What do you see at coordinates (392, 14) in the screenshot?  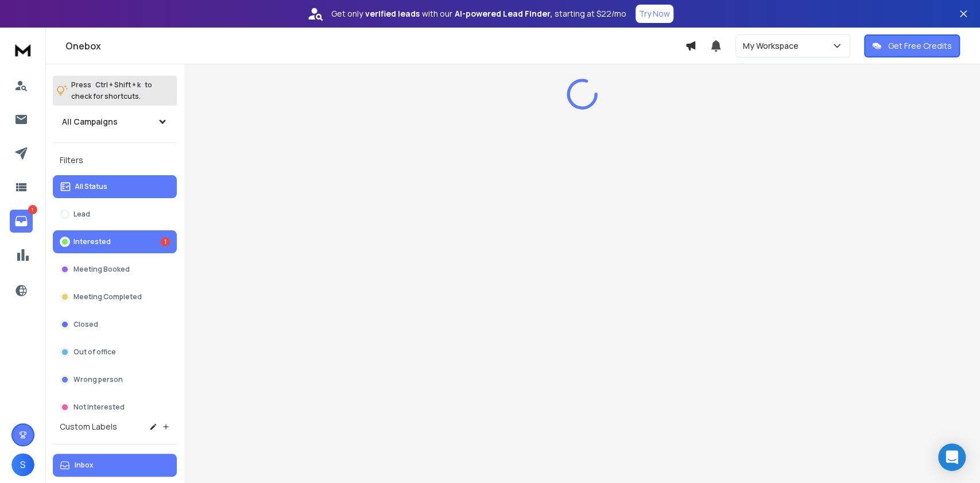 I see `strong: verified leads` at bounding box center [392, 14].